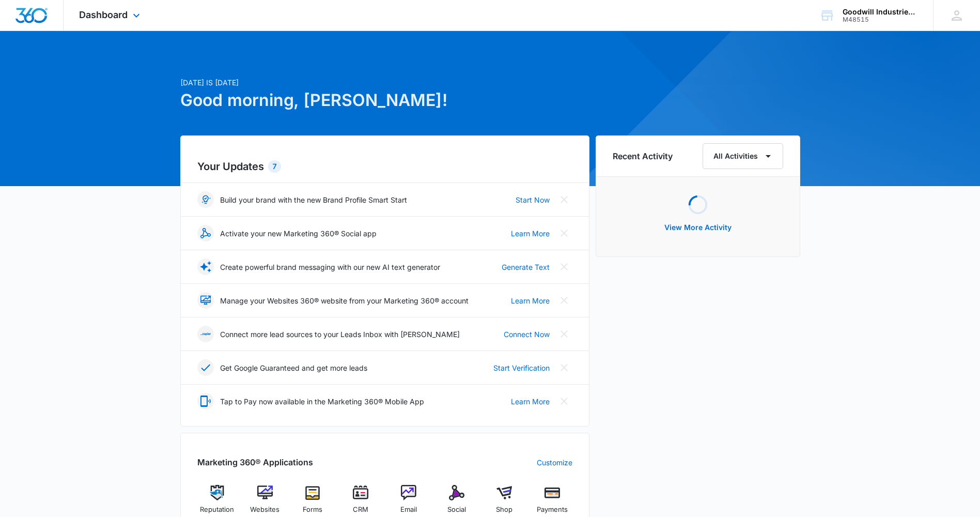 The width and height of the screenshot is (980, 517). Describe the element at coordinates (264, 510) in the screenshot. I see `span: Websites` at that location.